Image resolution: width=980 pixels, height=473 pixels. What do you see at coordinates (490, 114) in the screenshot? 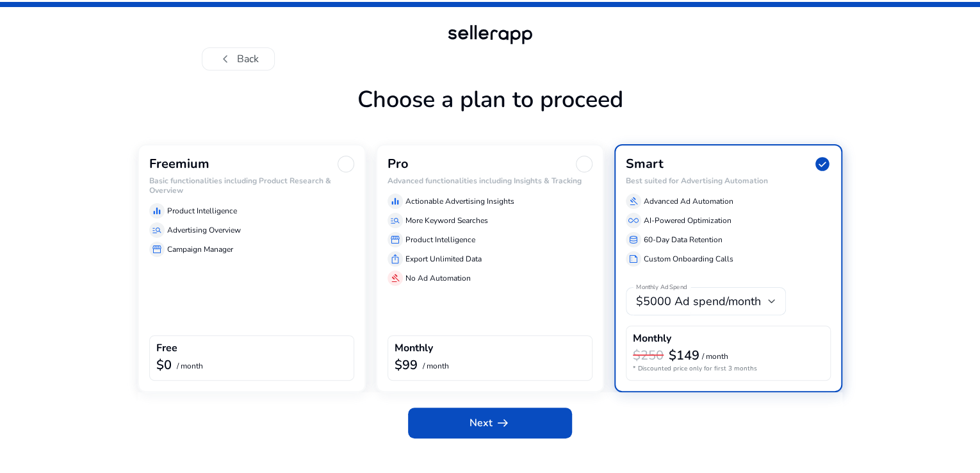
I see `h1: Choose a plan to proceed` at bounding box center [490, 114].